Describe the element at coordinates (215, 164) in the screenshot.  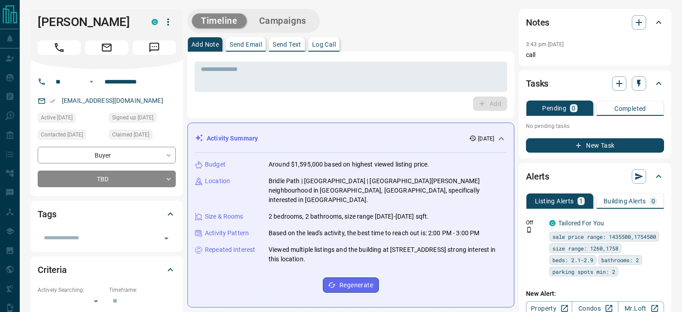
I see `p: Budget` at that location.